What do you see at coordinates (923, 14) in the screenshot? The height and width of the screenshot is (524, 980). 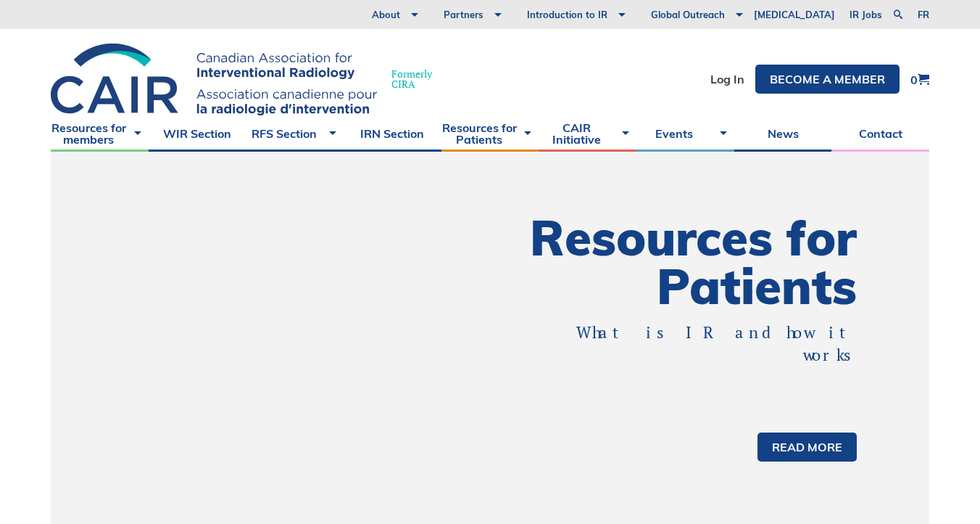 I see `a: fr` at bounding box center [923, 14].